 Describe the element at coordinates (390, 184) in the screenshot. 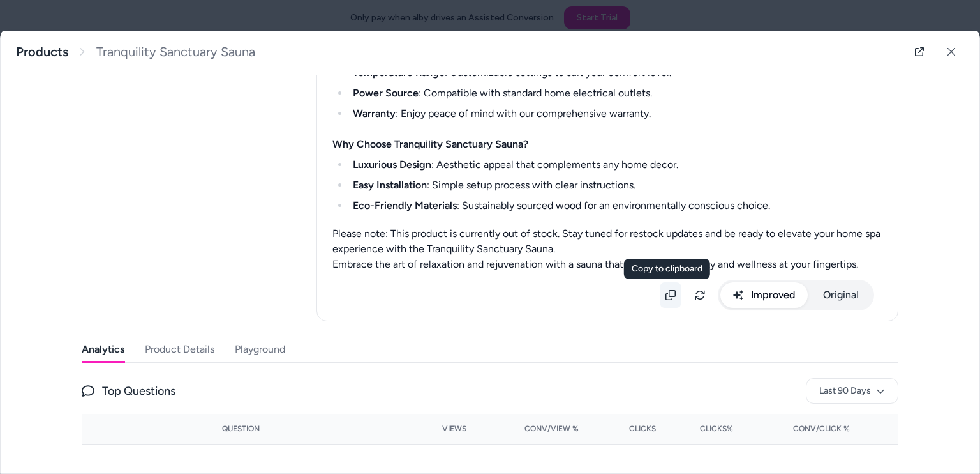

I see `strong: Easy Installation` at that location.